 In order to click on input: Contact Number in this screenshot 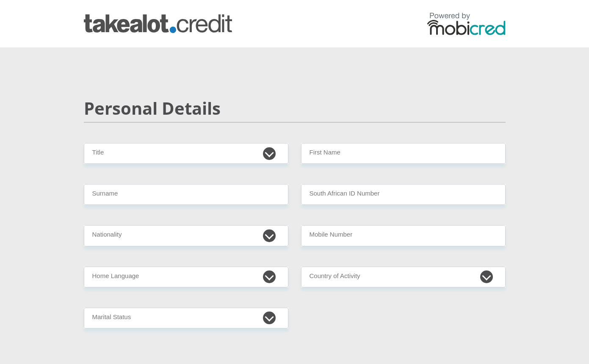, I will do `click(403, 236)`.